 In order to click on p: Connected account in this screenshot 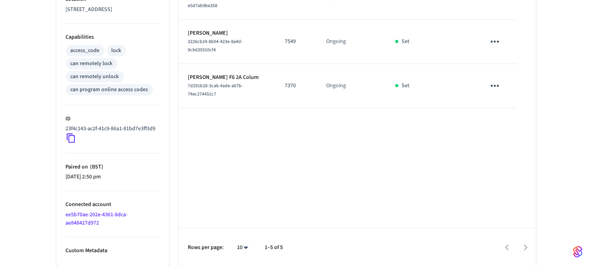, I will do `click(113, 204)`.